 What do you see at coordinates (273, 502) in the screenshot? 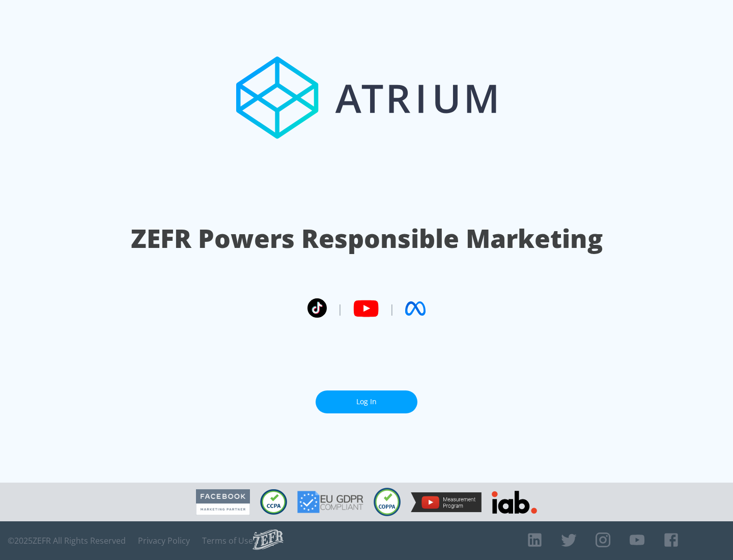
I see `img: CCPA Compliant` at bounding box center [273, 502].